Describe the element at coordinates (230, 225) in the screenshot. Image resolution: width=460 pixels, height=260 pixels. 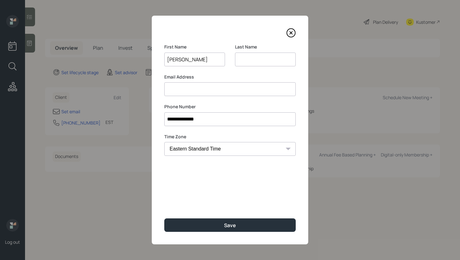
I see `button: Save` at that location.